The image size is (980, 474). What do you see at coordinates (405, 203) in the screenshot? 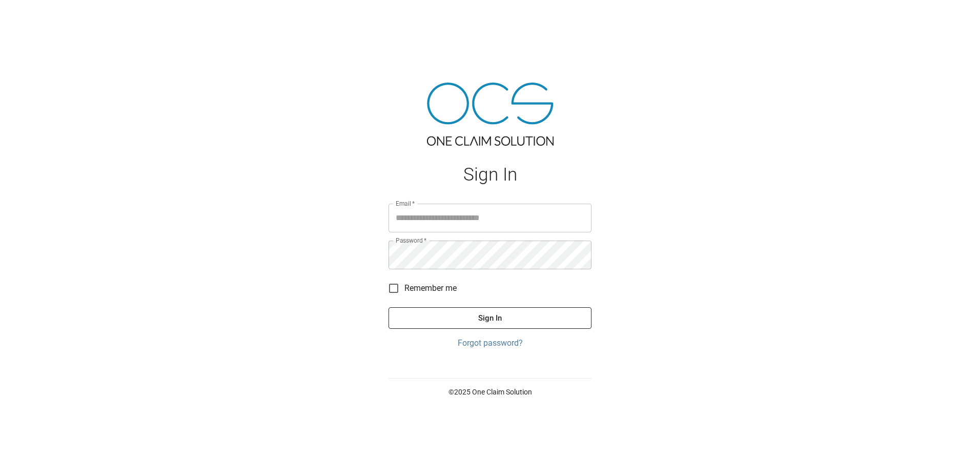
I see `label: Email` at bounding box center [405, 203].